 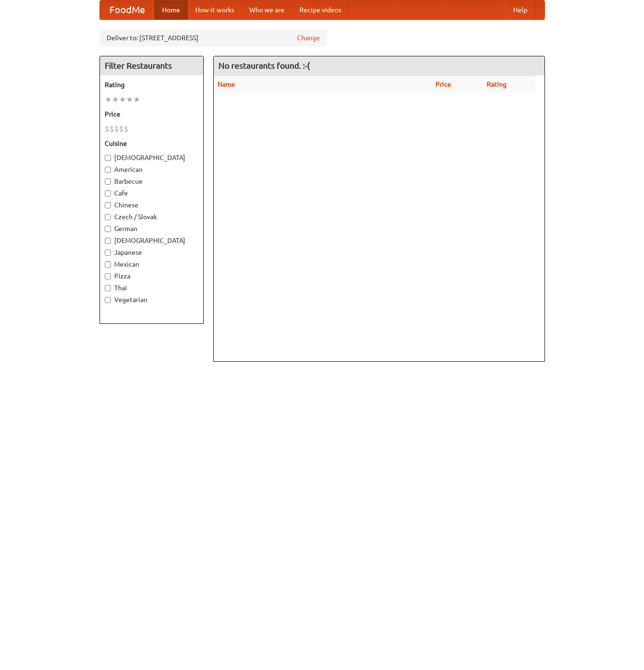 I want to click on input: Czech / Slovak, so click(x=107, y=217).